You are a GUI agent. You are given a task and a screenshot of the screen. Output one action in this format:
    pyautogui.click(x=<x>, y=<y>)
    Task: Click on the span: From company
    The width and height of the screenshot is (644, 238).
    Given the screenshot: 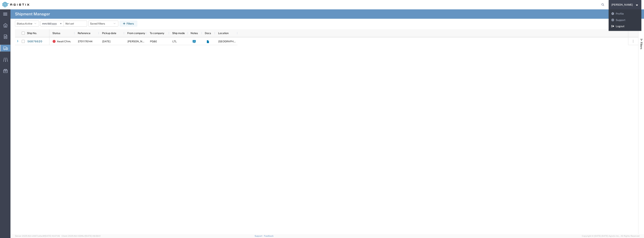 What is the action you would take?
    pyautogui.click(x=136, y=33)
    